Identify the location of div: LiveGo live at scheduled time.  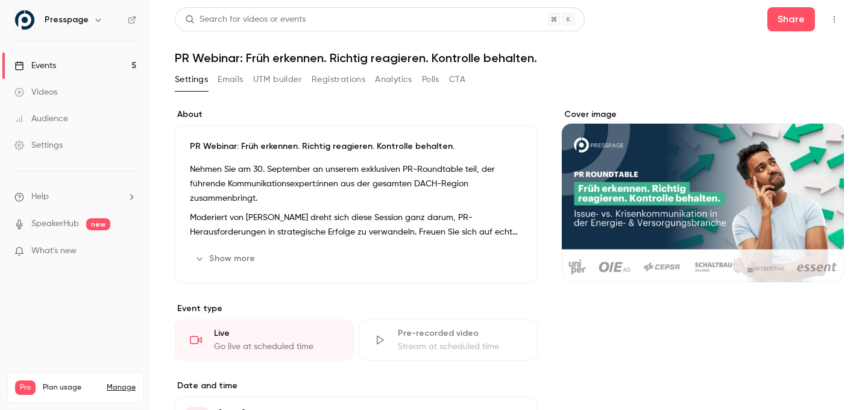
(264, 340).